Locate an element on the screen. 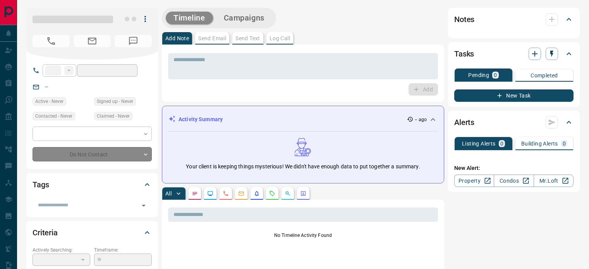  div: Do Not Contact is located at coordinates (92, 154).